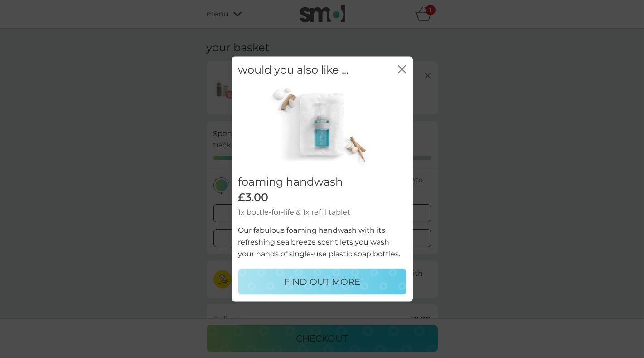 The height and width of the screenshot is (358, 644). What do you see at coordinates (322, 282) in the screenshot?
I see `button: FIND OUT MORE` at bounding box center [322, 282].